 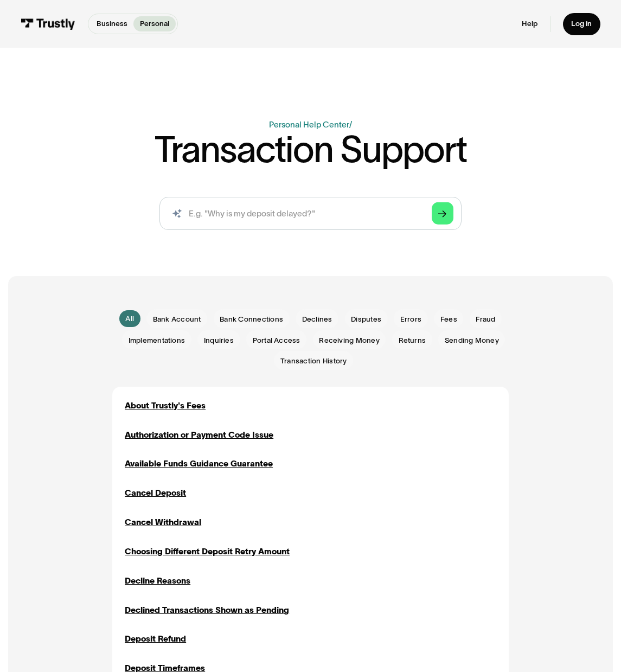 I want to click on a: Authorization or Payment Code Issue, so click(x=199, y=434).